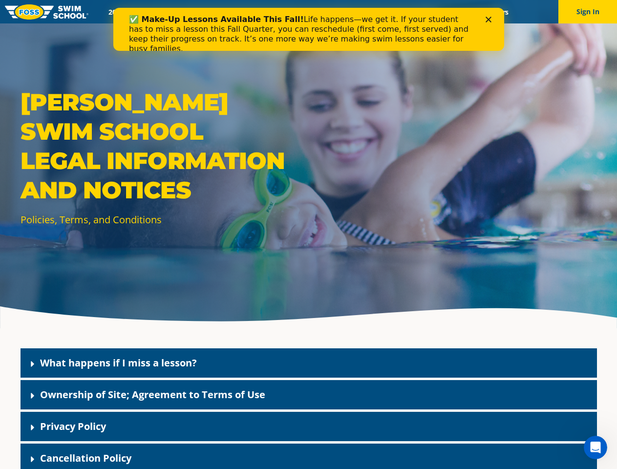  What do you see at coordinates (315, 12) in the screenshot?
I see `a: About FOSS` at bounding box center [315, 12].